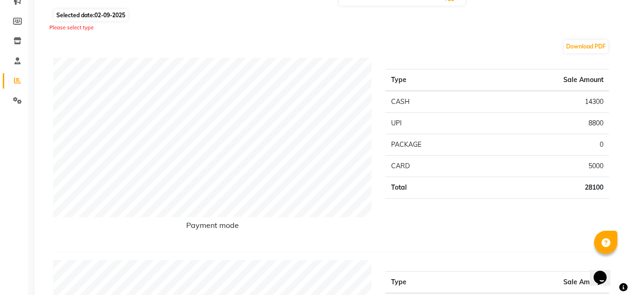 This screenshot has height=295, width=629. I want to click on td: PACKAGE, so click(435, 144).